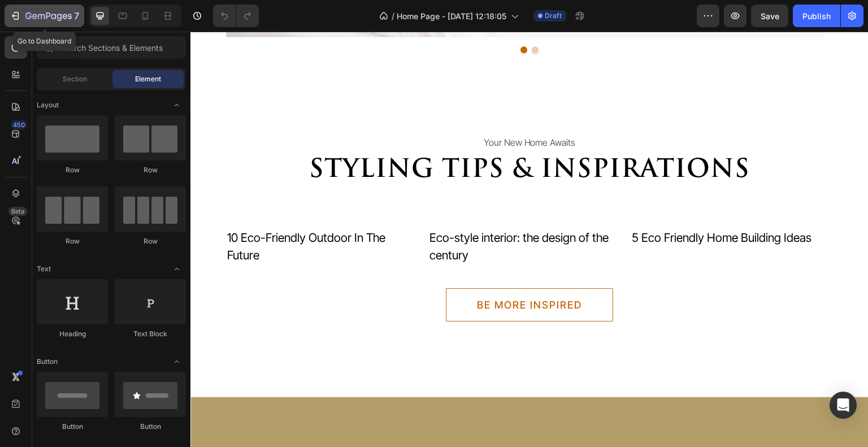  What do you see at coordinates (17, 211) in the screenshot?
I see `div: Beta` at bounding box center [17, 211].